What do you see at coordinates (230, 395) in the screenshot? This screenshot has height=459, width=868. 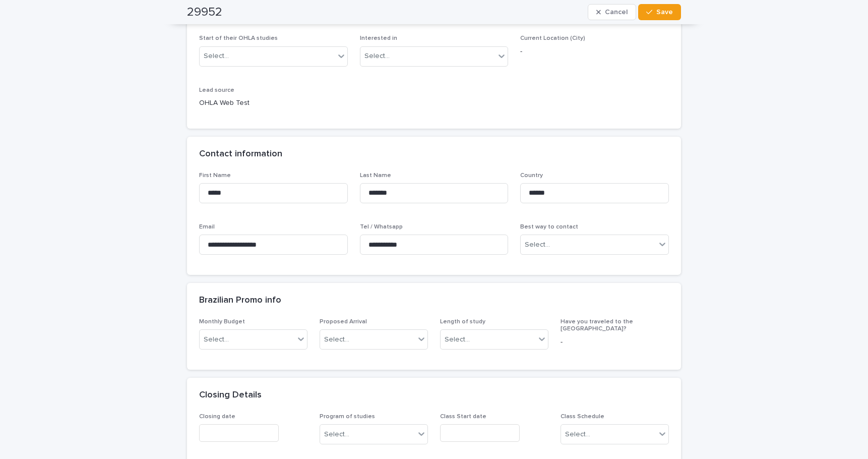 I see `h2: Closing Details` at bounding box center [230, 395].